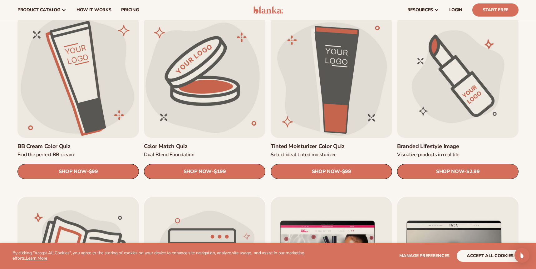  What do you see at coordinates (78, 146) in the screenshot?
I see `a: BB Cream Color Quiz` at bounding box center [78, 146].